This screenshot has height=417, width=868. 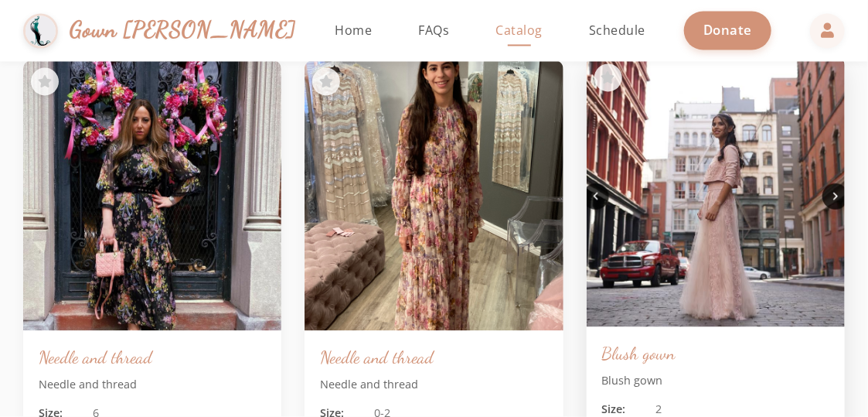 I want to click on span: Home, so click(x=354, y=31).